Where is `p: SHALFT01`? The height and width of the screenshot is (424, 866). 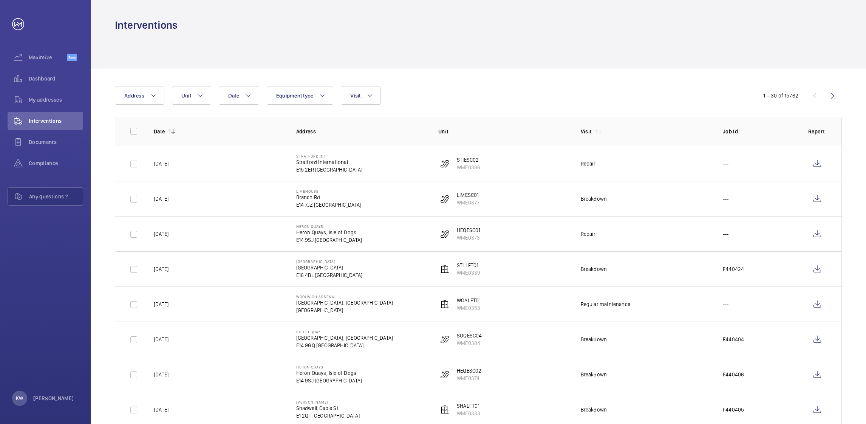 p: SHALFT01 is located at coordinates (469, 406).